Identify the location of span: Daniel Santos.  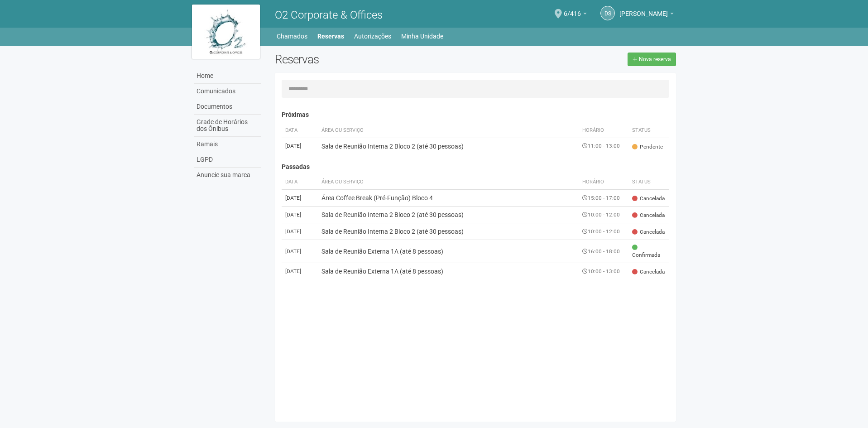
(644, 9).